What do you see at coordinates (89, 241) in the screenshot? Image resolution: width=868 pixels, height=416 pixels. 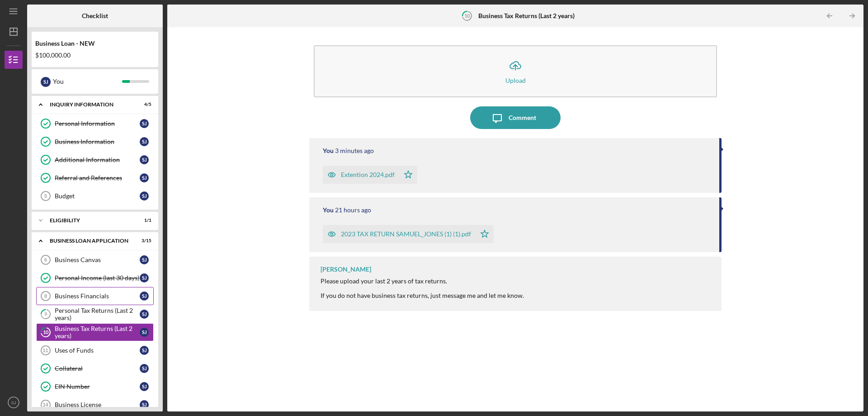 I see `div: BUSINESS LOAN APPLICATION` at bounding box center [89, 241].